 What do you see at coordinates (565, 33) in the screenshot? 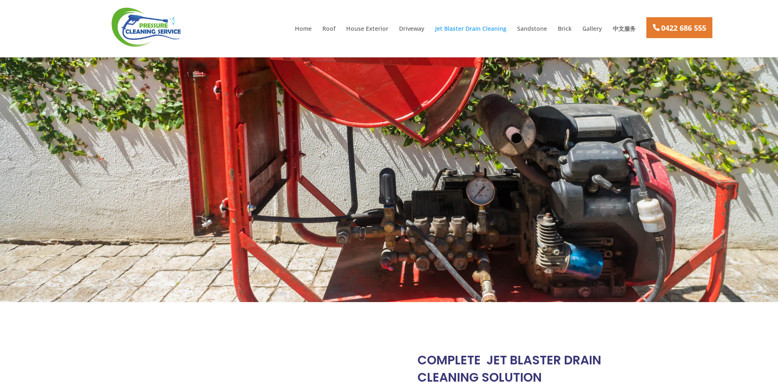
I see `a: Brick` at bounding box center [565, 33].